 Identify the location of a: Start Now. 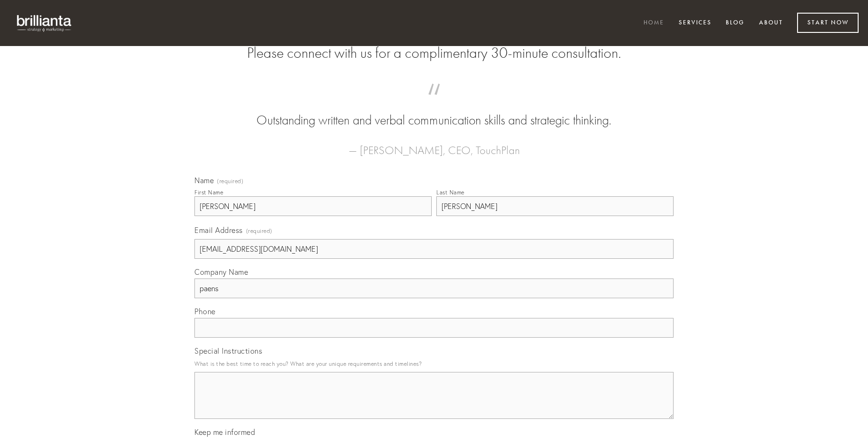
(827, 23).